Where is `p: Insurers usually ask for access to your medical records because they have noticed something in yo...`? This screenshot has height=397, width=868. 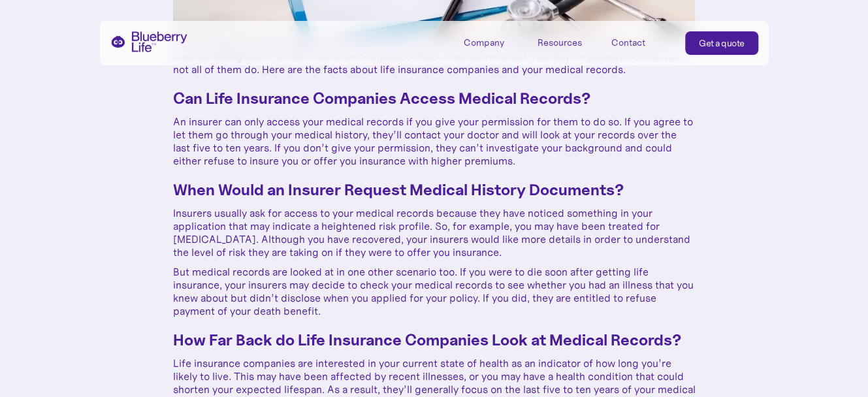 p: Insurers usually ask for access to your medical records because they have noticed something in yo... is located at coordinates (435, 233).